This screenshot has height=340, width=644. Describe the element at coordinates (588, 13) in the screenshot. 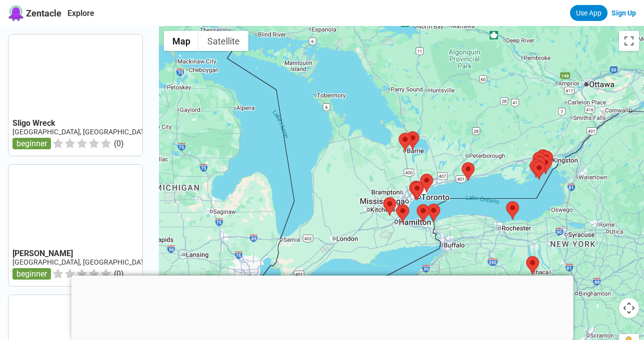

I see `a: Use App` at that location.